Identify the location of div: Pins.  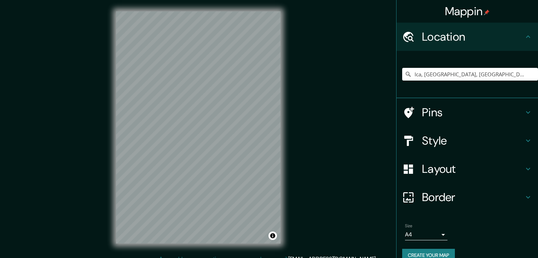
(467, 112).